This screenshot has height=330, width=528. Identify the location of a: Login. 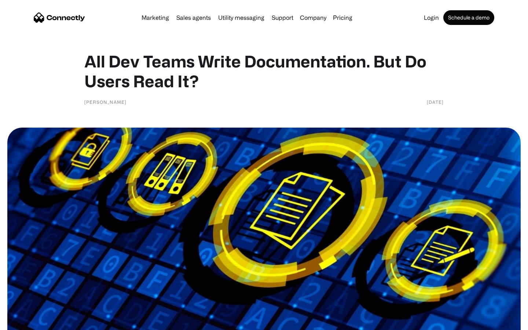
(431, 18).